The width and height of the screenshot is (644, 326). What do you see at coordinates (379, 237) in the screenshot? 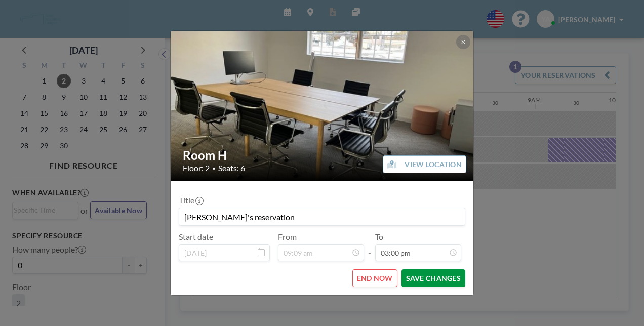
I see `label: To` at bounding box center [379, 237].